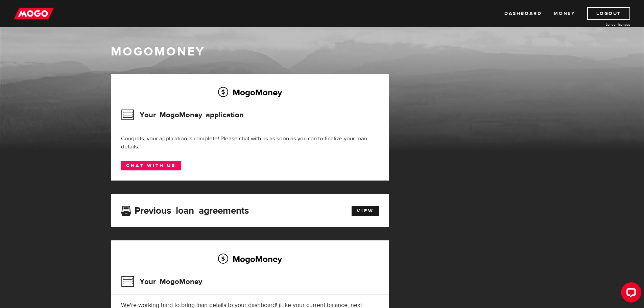 The height and width of the screenshot is (308, 644). What do you see at coordinates (185, 209) in the screenshot?
I see `h3: Previous loan agreements` at bounding box center [185, 209].